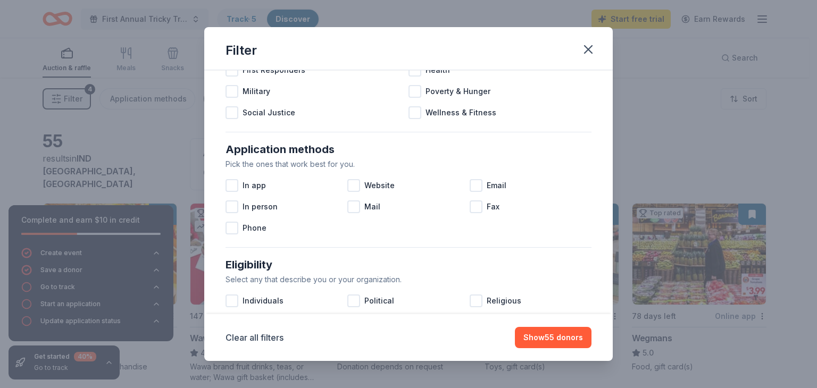  I want to click on span: Health, so click(438, 70).